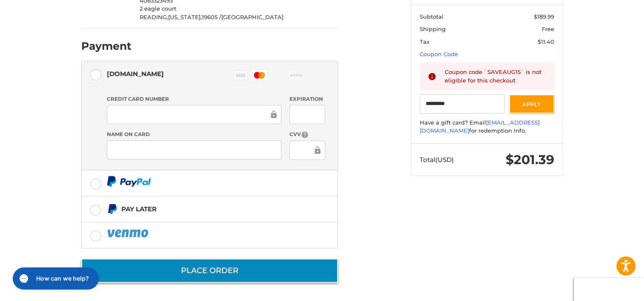 This screenshot has width=644, height=301. Describe the element at coordinates (439, 54) in the screenshot. I see `a: Coupon Code` at that location.